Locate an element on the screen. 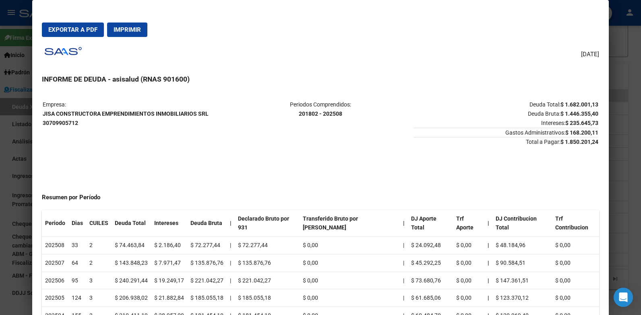 Image resolution: width=641 pixels, height=315 pixels. strong: $ 1.682.001,13 is located at coordinates (579, 105).